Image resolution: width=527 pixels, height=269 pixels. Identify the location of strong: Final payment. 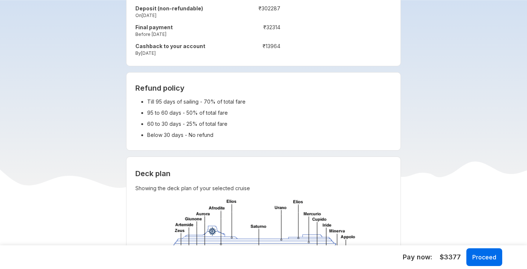
(154, 27).